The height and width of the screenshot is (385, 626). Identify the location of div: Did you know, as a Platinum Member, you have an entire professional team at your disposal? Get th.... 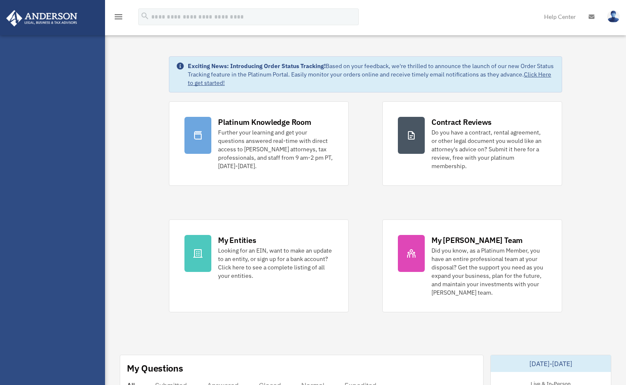
(489, 271).